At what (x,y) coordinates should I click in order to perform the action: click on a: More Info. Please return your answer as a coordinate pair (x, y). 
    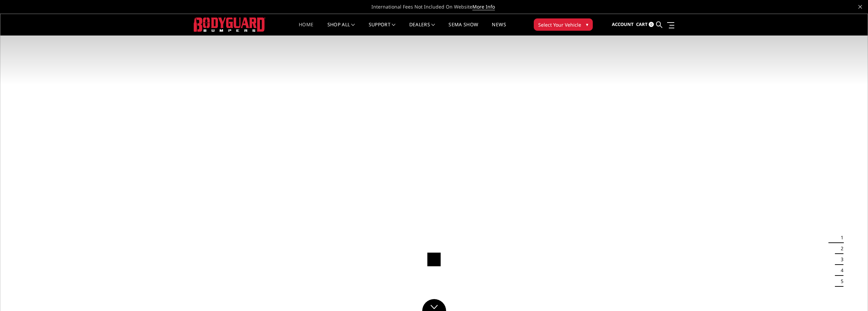
    Looking at the image, I should click on (484, 7).